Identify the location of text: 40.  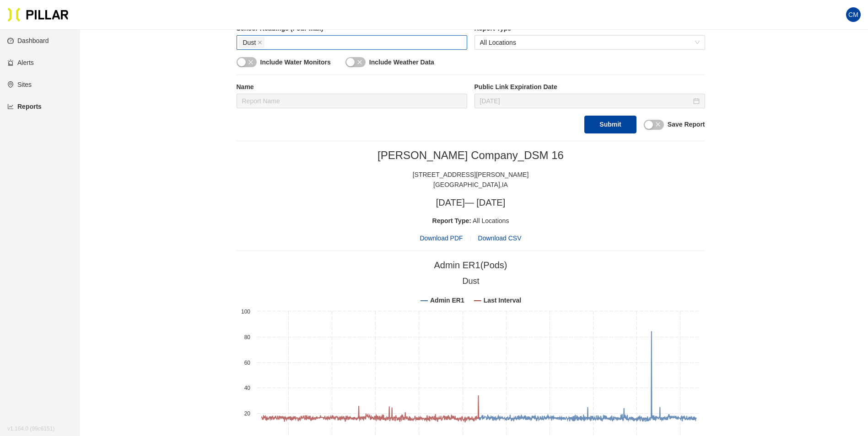
(247, 388).